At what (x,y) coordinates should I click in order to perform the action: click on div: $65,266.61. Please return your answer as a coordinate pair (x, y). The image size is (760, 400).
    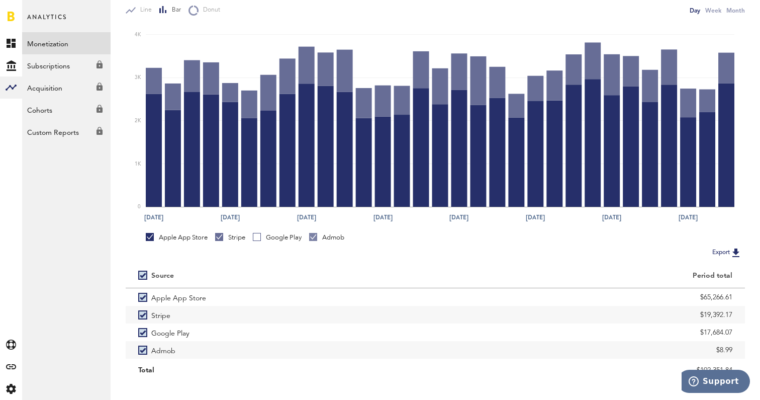
    Looking at the image, I should click on (590, 297).